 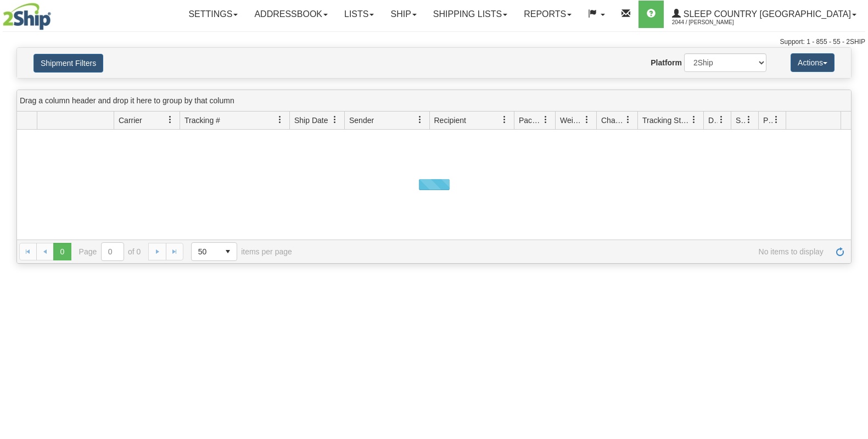 What do you see at coordinates (628, 120) in the screenshot?
I see `a: Charge filter column settings` at bounding box center [628, 120].